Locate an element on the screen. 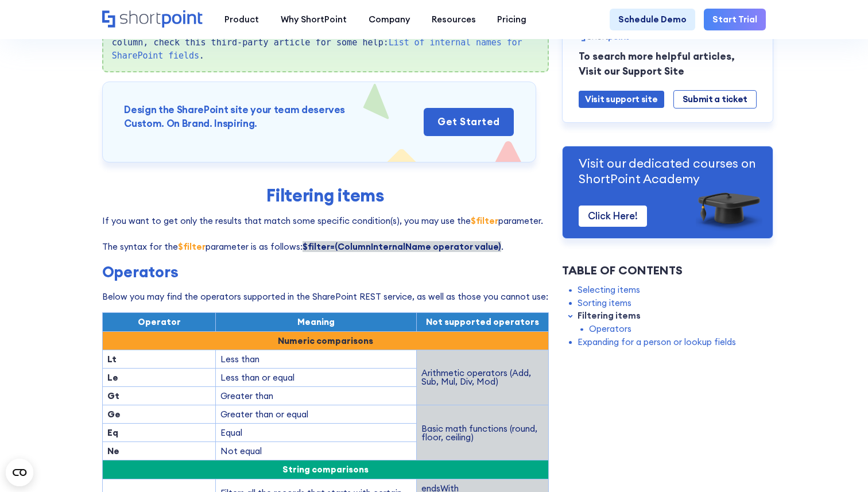  a: Pricing is located at coordinates (512, 20).